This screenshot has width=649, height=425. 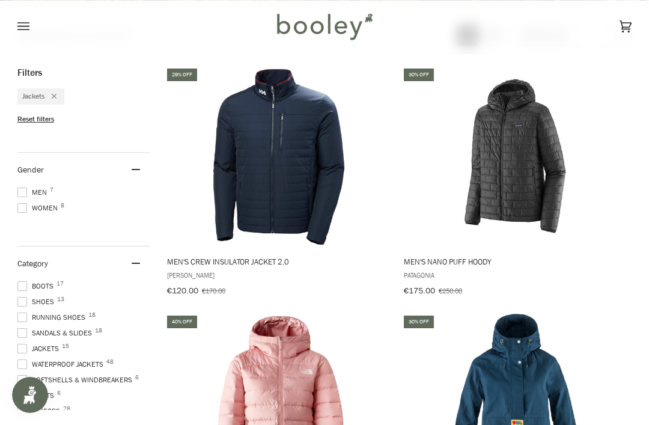 I want to click on img: Helly Hansen Men's Crew Insulator Jacket 2.0 Navy - Booley Galway, so click(x=279, y=157).